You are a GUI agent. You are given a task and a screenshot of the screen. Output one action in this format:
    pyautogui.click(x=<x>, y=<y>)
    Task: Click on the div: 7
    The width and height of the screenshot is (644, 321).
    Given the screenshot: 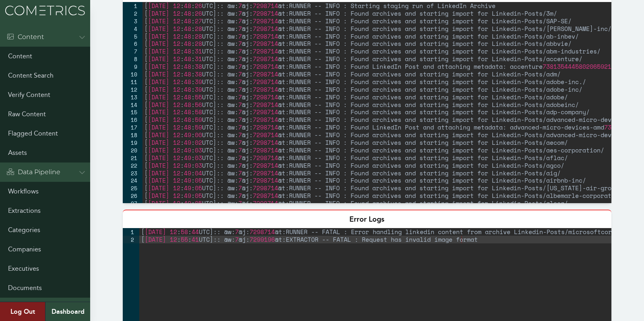 What is the action you would take?
    pyautogui.click(x=132, y=51)
    